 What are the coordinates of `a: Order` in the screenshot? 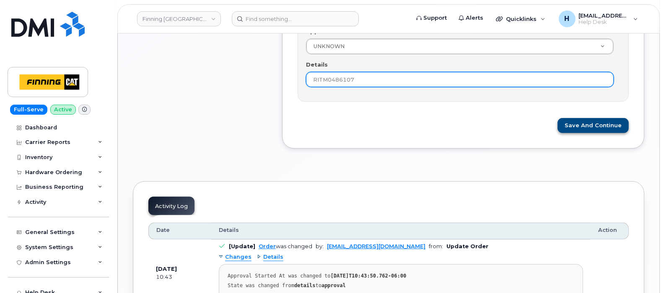 It's located at (267, 246).